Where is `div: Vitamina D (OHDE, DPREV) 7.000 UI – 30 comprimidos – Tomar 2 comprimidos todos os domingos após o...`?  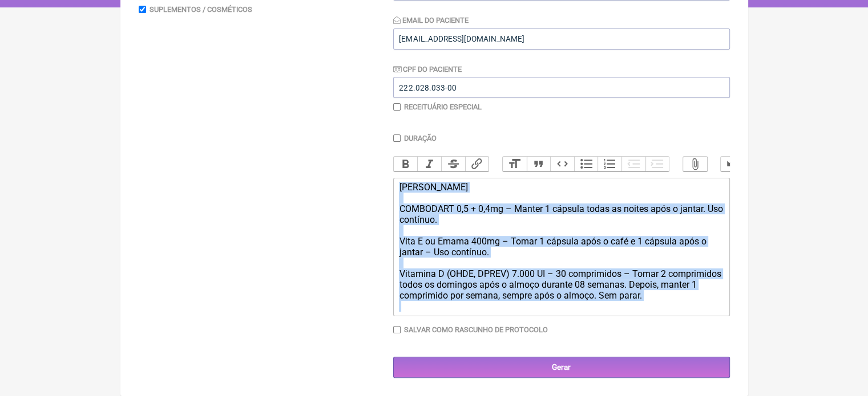
div: Vitamina D (OHDE, DPREV) 7.000 UI – 30 comprimidos – Tomar 2 comprimidos todos os domingos após o... is located at coordinates (561, 285).